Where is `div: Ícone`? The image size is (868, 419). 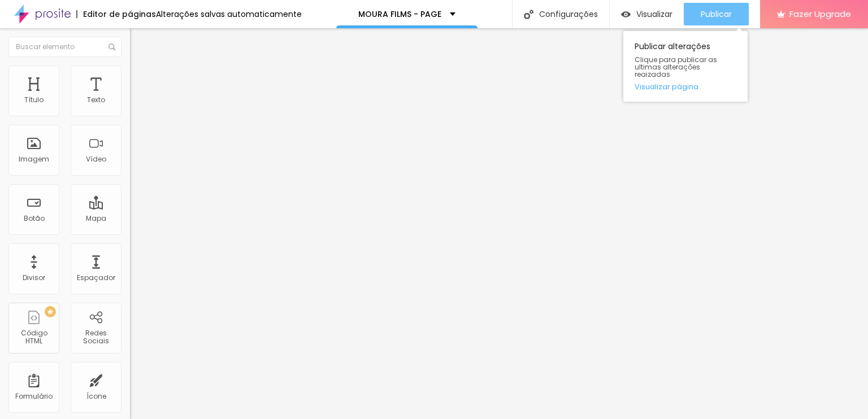
div: Ícone is located at coordinates (96, 396).